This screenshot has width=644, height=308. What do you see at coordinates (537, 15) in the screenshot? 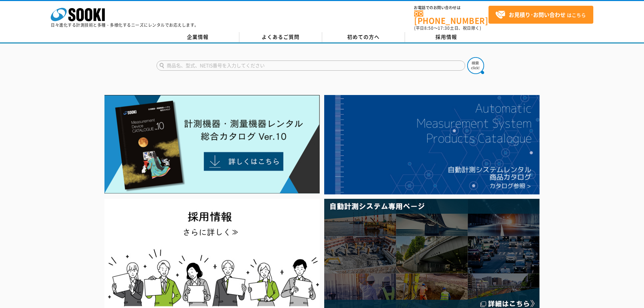
I see `strong: お見積り･お問い合わせ` at bounding box center [537, 15].